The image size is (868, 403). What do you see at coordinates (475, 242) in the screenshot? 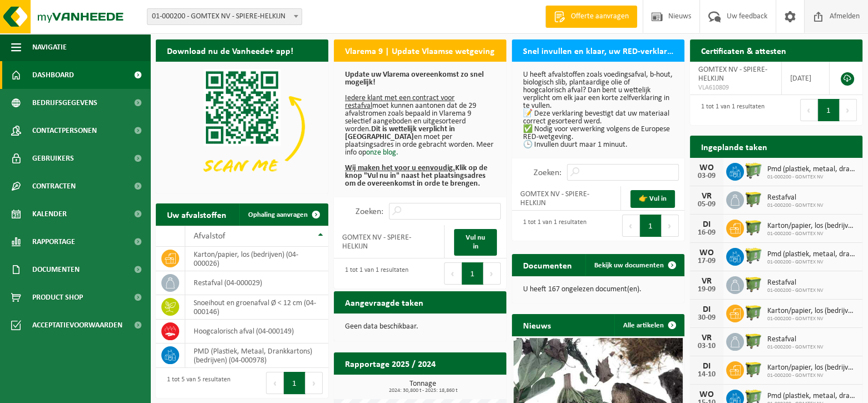
I see `a: Vul nu in` at bounding box center [475, 242].